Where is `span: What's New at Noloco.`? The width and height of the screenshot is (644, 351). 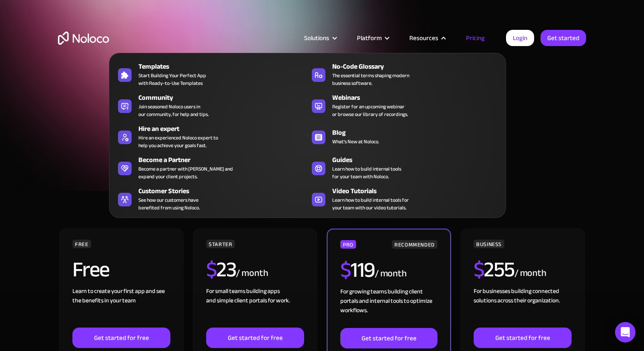 span: What's New at Noloco. is located at coordinates (356, 142).